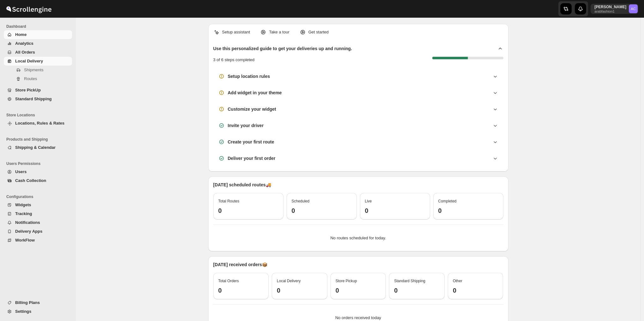  I want to click on button: Home, so click(38, 35).